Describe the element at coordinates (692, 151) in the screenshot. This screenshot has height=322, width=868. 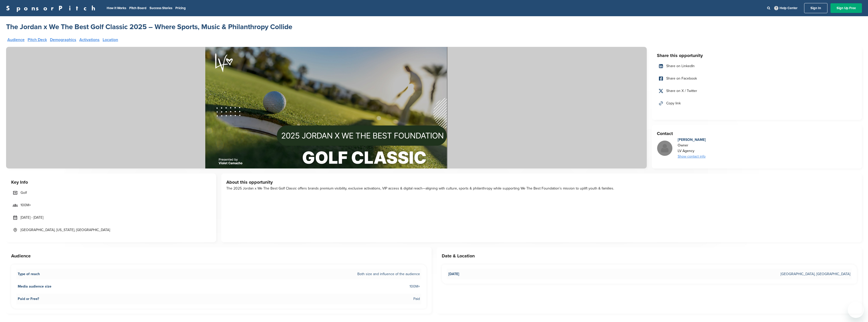
I see `div: LV Agency` at that location.